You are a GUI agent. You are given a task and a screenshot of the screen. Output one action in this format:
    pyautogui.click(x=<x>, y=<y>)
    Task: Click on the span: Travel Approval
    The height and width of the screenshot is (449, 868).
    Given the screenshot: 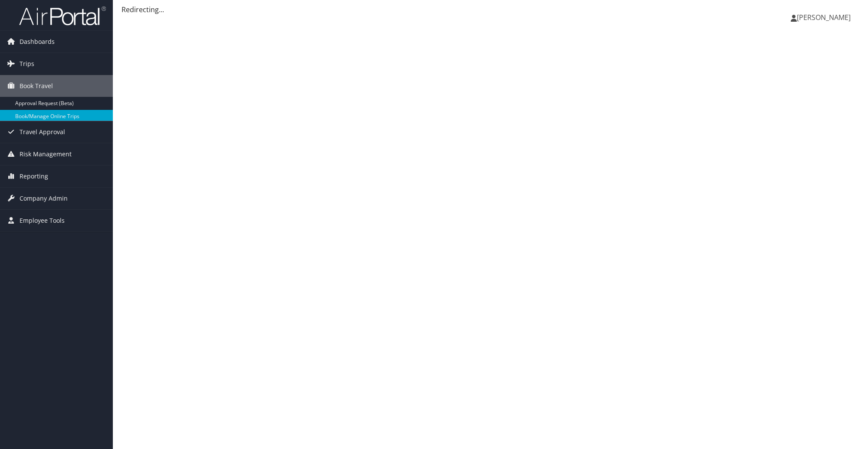 What is the action you would take?
    pyautogui.click(x=42, y=132)
    